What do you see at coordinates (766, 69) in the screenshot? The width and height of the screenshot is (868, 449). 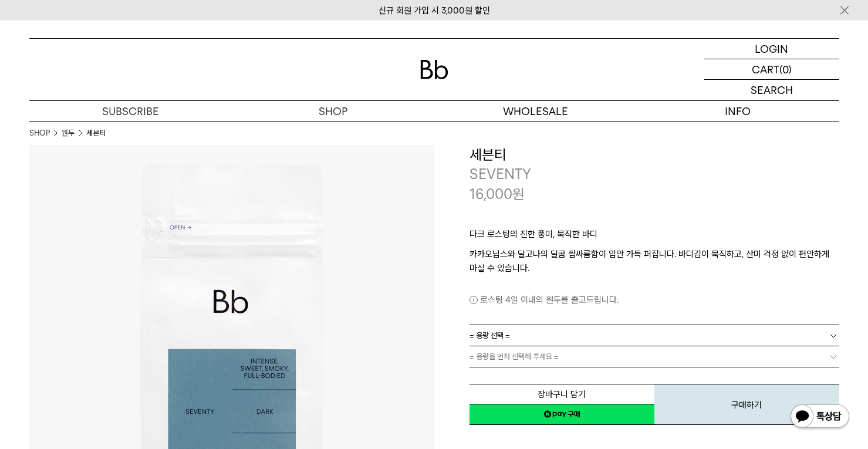 I see `p: CART` at bounding box center [766, 69].